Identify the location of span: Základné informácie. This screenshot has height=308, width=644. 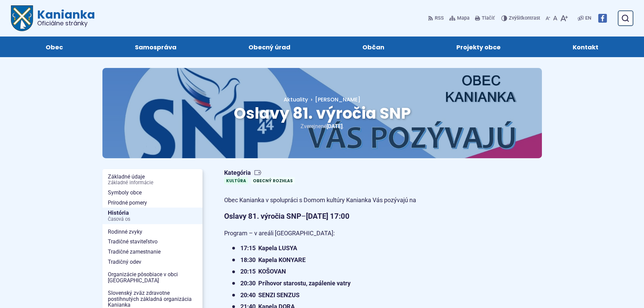
(152, 183).